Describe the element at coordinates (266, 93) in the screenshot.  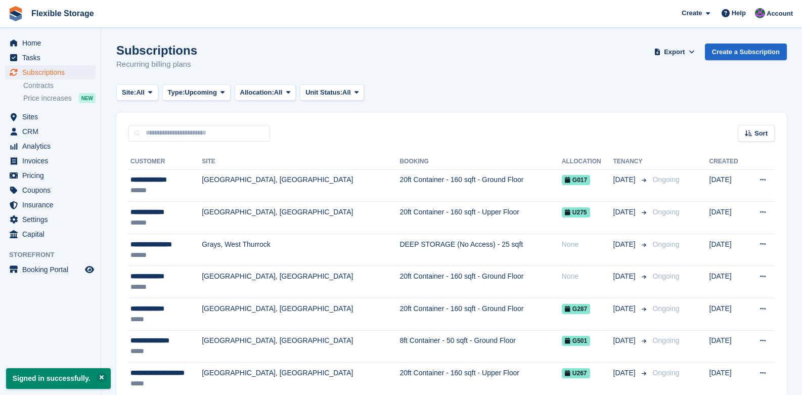
I see `button: Allocation: All` at that location.